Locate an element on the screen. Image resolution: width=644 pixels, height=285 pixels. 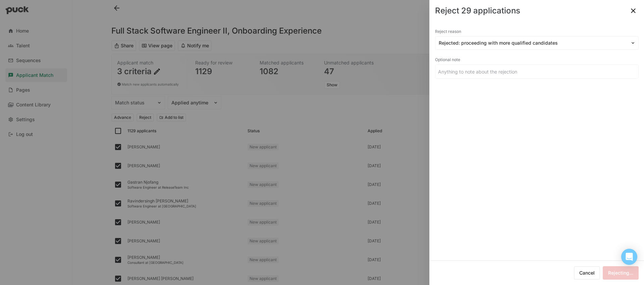
input: Anything to note about the rejection is located at coordinates (537, 72).